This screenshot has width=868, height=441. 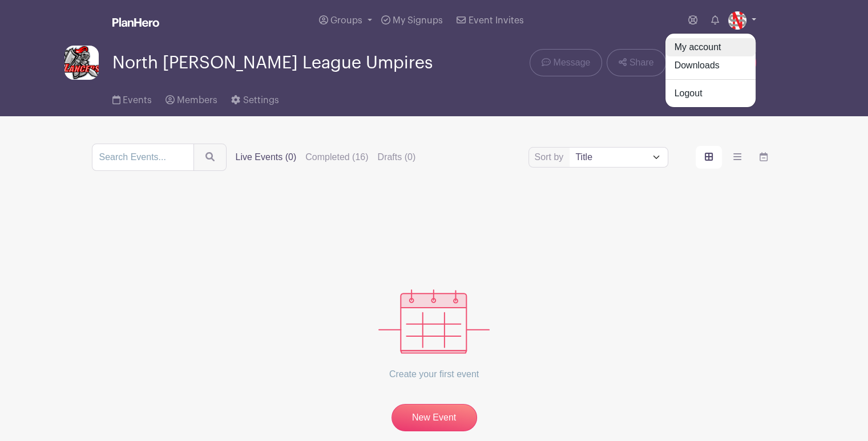 What do you see at coordinates (636, 63) in the screenshot?
I see `a: Share` at bounding box center [636, 63].